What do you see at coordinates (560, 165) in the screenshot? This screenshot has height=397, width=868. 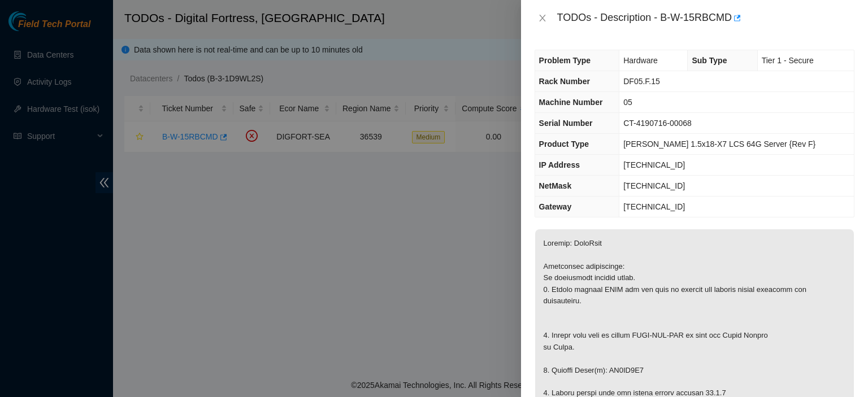 I see `span: IP Address` at bounding box center [560, 165].